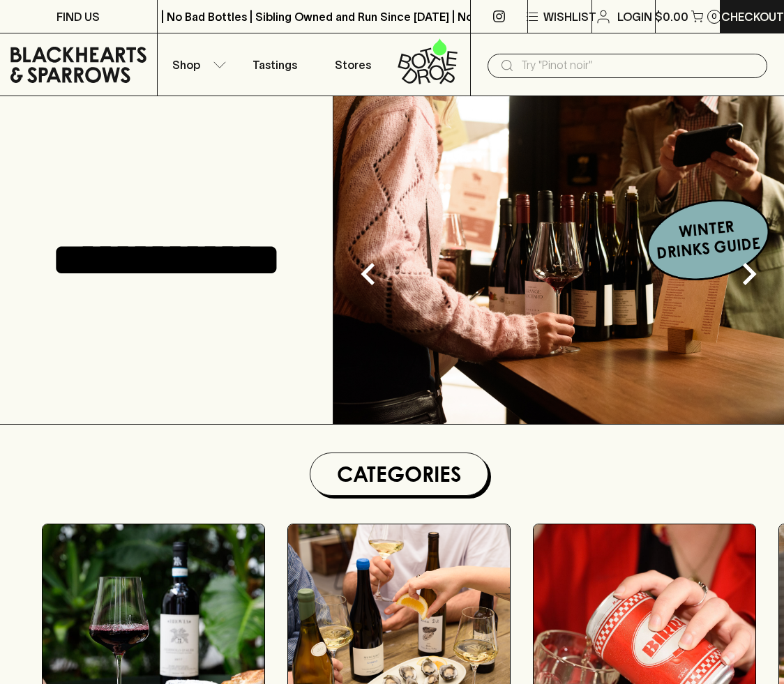 This screenshot has width=784, height=684. Describe the element at coordinates (638, 66) in the screenshot. I see `input: Try "Pinot noir"` at that location.